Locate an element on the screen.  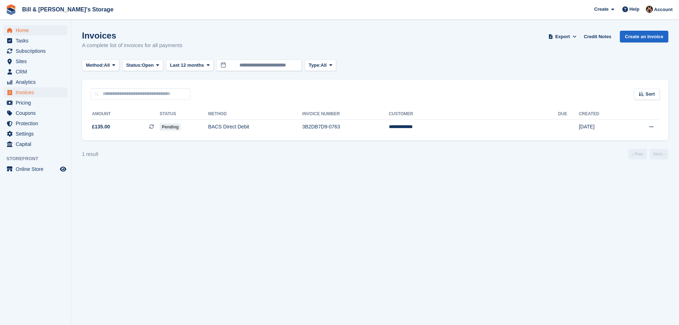
span: Last 12 months is located at coordinates (187, 65).